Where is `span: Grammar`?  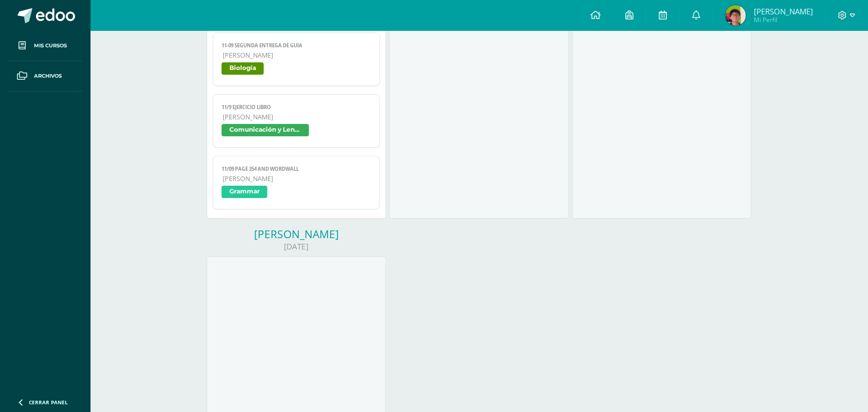 span: Grammar is located at coordinates (244, 192).